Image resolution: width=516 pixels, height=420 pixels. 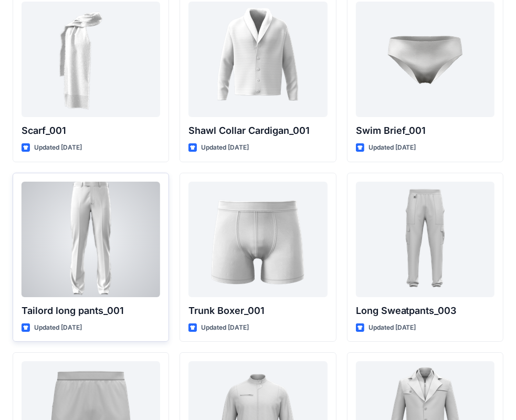 I want to click on p: Tailord long pants_001, so click(x=91, y=311).